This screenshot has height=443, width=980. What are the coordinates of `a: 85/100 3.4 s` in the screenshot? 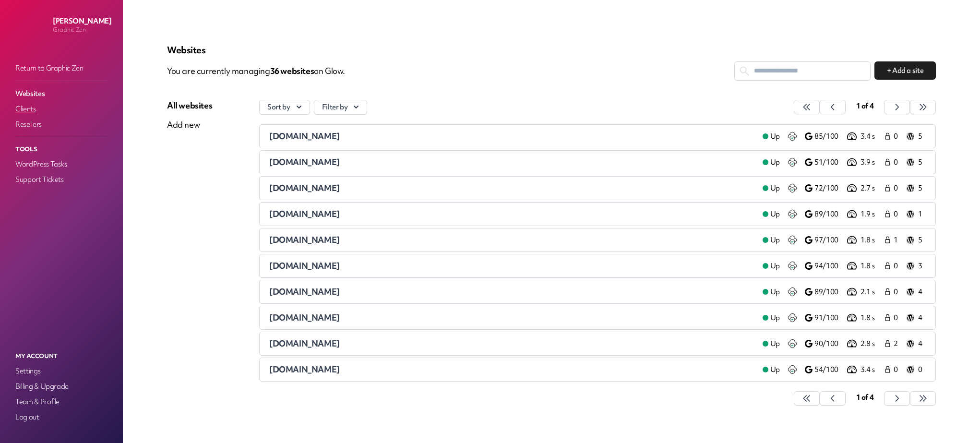 It's located at (844, 137).